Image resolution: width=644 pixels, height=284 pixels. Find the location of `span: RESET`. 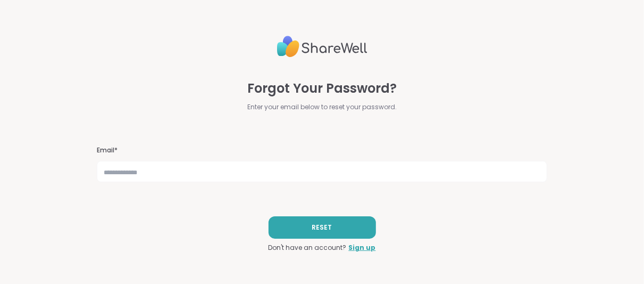

span: RESET is located at coordinates (323, 228).